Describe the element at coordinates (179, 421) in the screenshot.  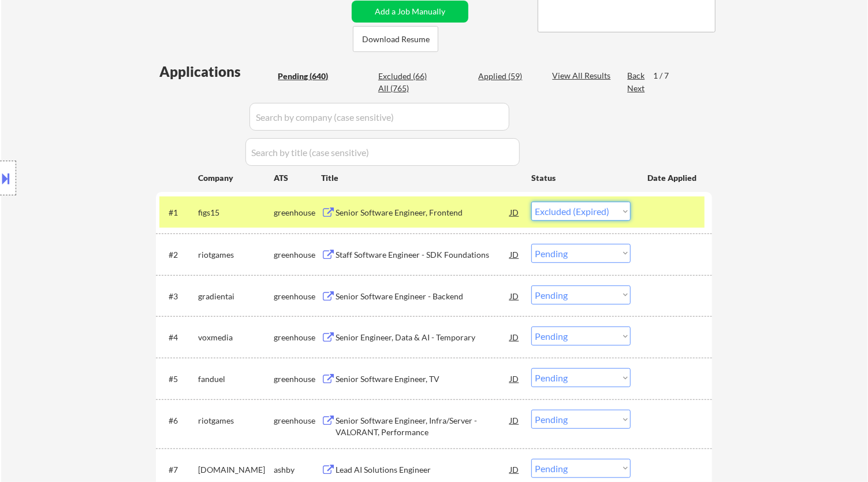
I see `div: #6` at that location.